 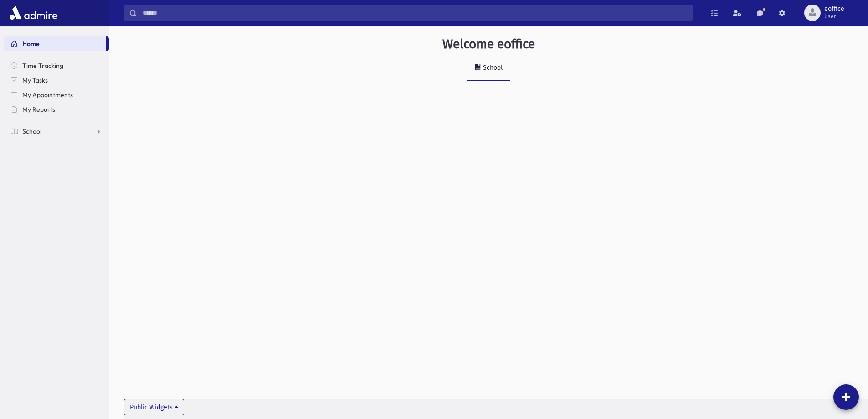 I want to click on span: My Appointments, so click(x=48, y=95).